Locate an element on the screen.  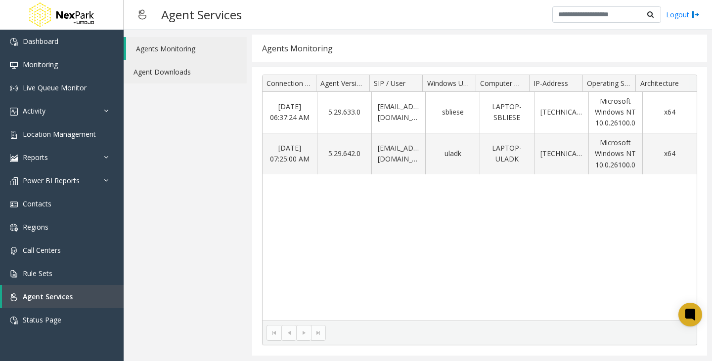
span: Status Page is located at coordinates (42, 320).